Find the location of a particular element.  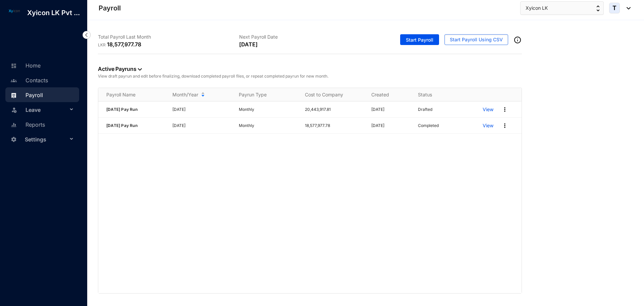

p: Next Payroll Date is located at coordinates (310, 37).